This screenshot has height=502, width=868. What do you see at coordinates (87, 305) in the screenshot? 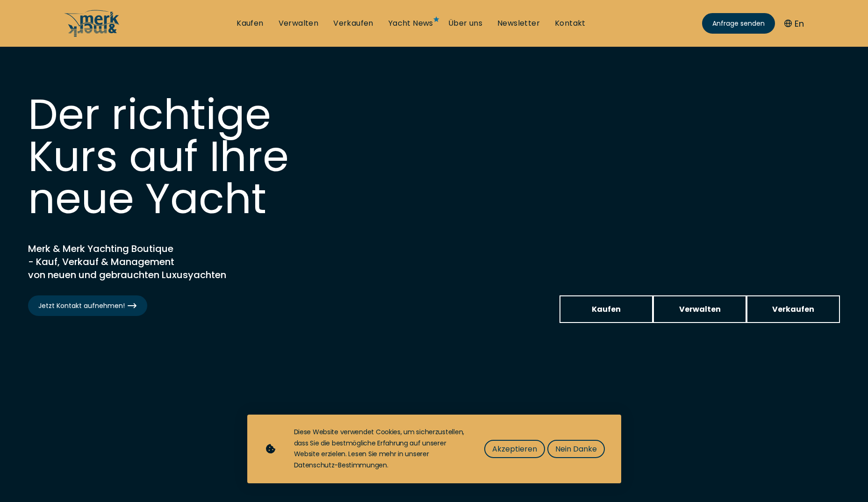
I see `span: Jetzt Kontakt aufnehmen!` at bounding box center [87, 305].